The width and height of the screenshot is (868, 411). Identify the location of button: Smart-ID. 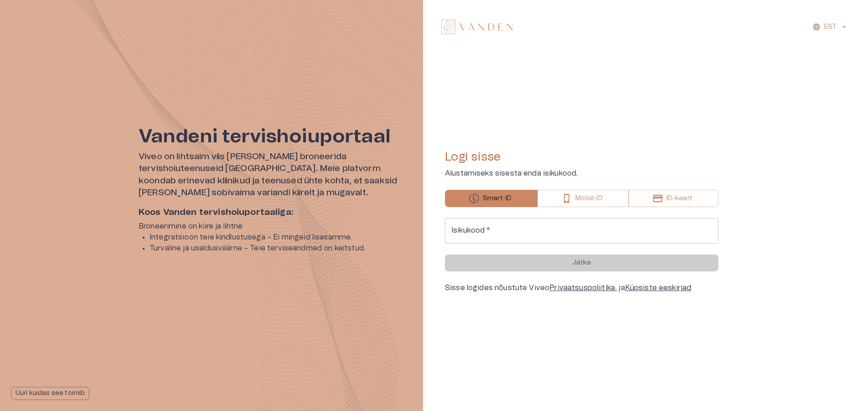
(491, 199).